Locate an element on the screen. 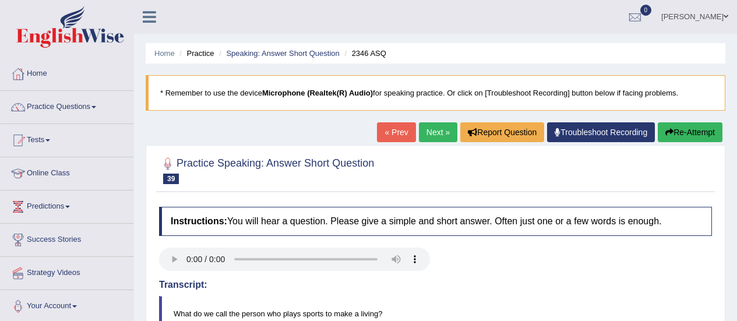 This screenshot has width=737, height=321. a: « Prev is located at coordinates (396, 132).